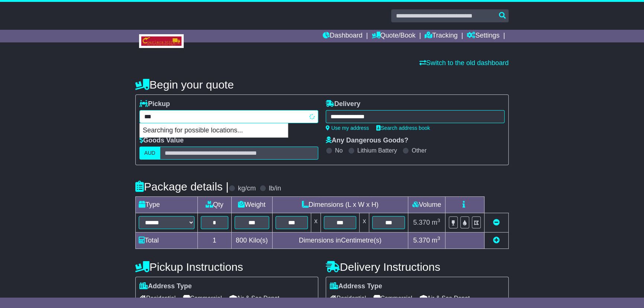 The image size is (644, 308). Describe the element at coordinates (464, 63) in the screenshot. I see `a: Switch to the old dashboard` at that location.